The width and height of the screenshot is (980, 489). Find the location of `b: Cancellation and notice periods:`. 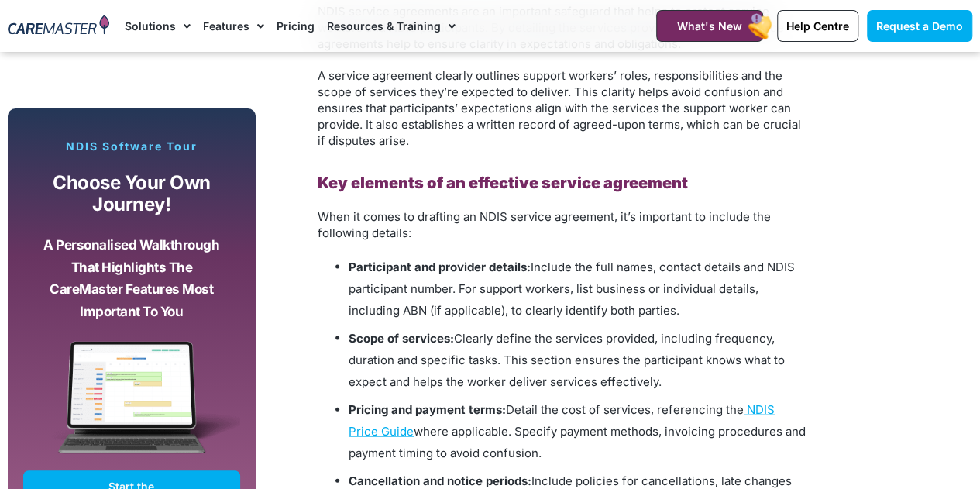

b: Cancellation and notice periods: is located at coordinates (440, 479).